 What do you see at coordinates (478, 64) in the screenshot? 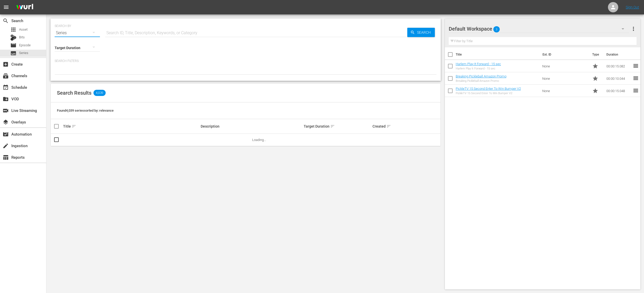
I see `a: Harlem Play It Forward - 15 sec` at bounding box center [478, 64].